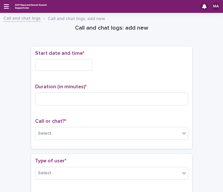  What do you see at coordinates (51, 161) in the screenshot?
I see `span: Type of user` at bounding box center [51, 161].